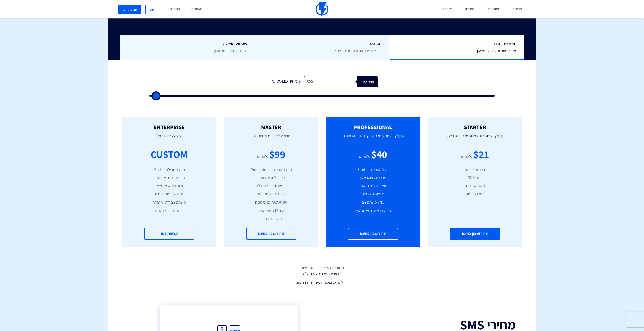 This screenshot has height=331, width=644. Describe the element at coordinates (475, 195) in the screenshot. I see `li: דומיין מותאם` at that location.